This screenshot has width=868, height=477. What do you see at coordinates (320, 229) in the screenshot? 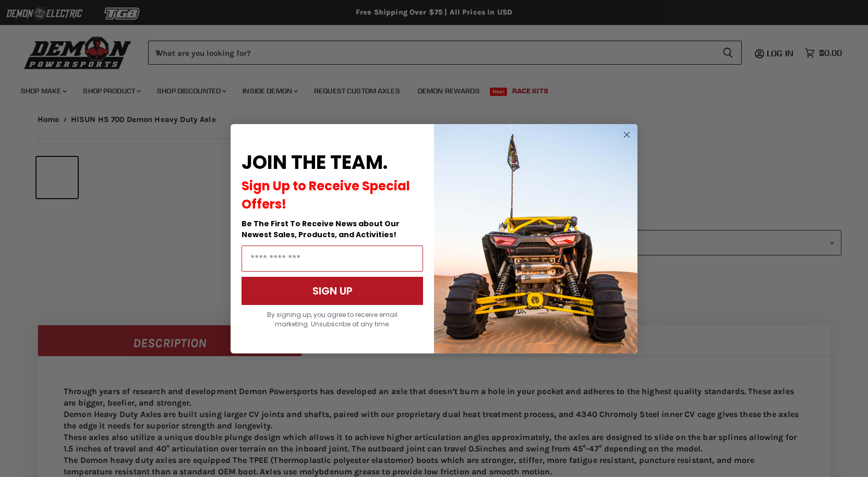
I see `span: Be The First To Receive News about Our Newest Sales, Products, and Activities!` at bounding box center [320, 229].